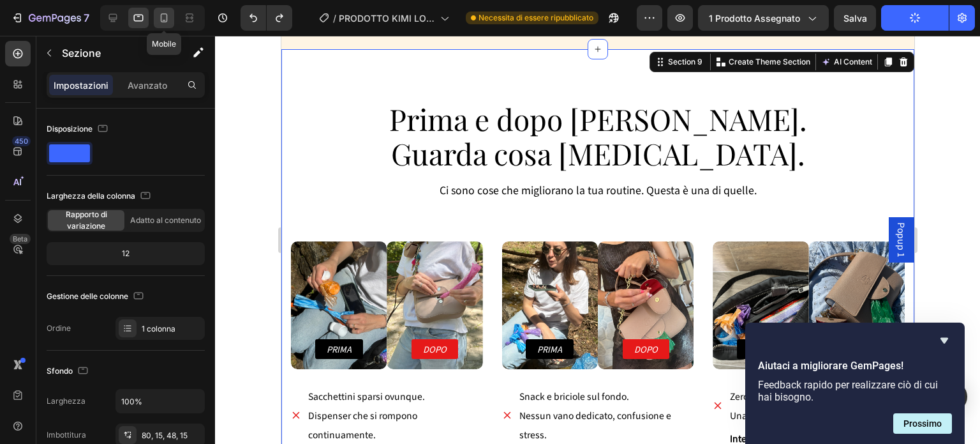 The height and width of the screenshot is (444, 980). Describe the element at coordinates (508, 360) in the screenshot. I see `span: Zero organizzazione interna.` at that location.